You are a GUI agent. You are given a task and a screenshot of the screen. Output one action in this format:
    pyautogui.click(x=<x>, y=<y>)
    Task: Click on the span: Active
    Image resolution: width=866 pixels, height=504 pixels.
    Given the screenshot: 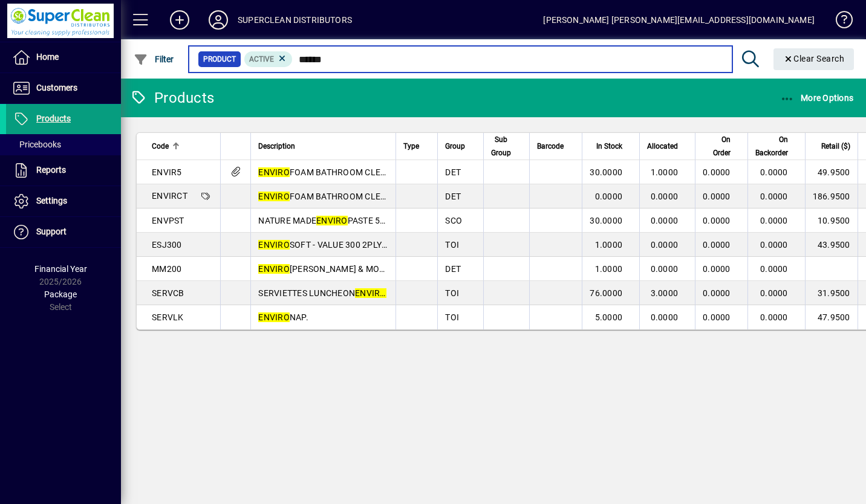 What is the action you would take?
    pyautogui.click(x=261, y=59)
    